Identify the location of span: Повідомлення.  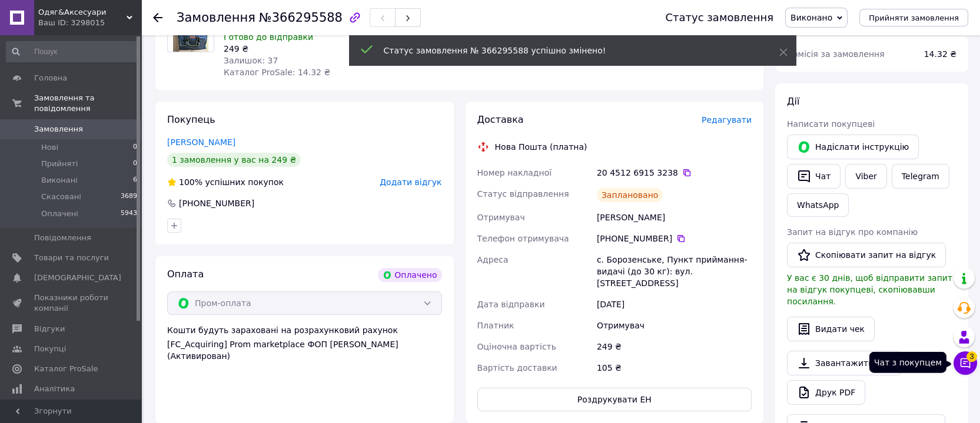
(62, 238).